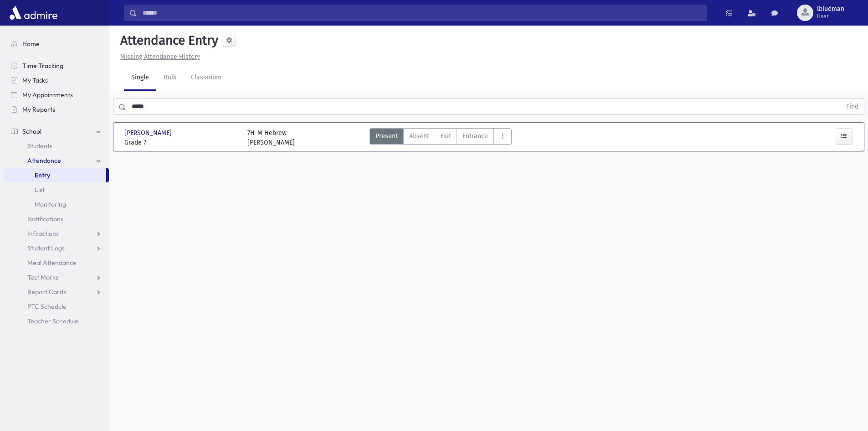 The width and height of the screenshot is (868, 431). I want to click on a: Time Tracking, so click(56, 66).